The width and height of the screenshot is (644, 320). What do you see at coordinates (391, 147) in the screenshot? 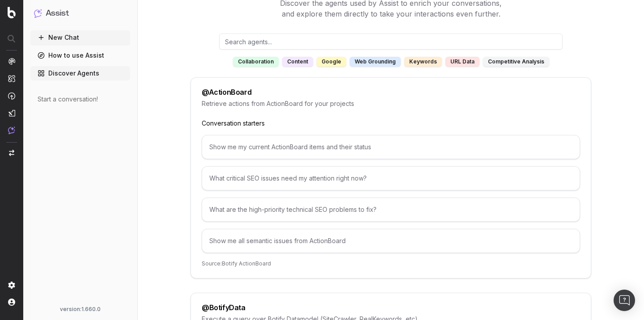
I see `div: Show me my current ActionBoard items and their status` at bounding box center [391, 147].